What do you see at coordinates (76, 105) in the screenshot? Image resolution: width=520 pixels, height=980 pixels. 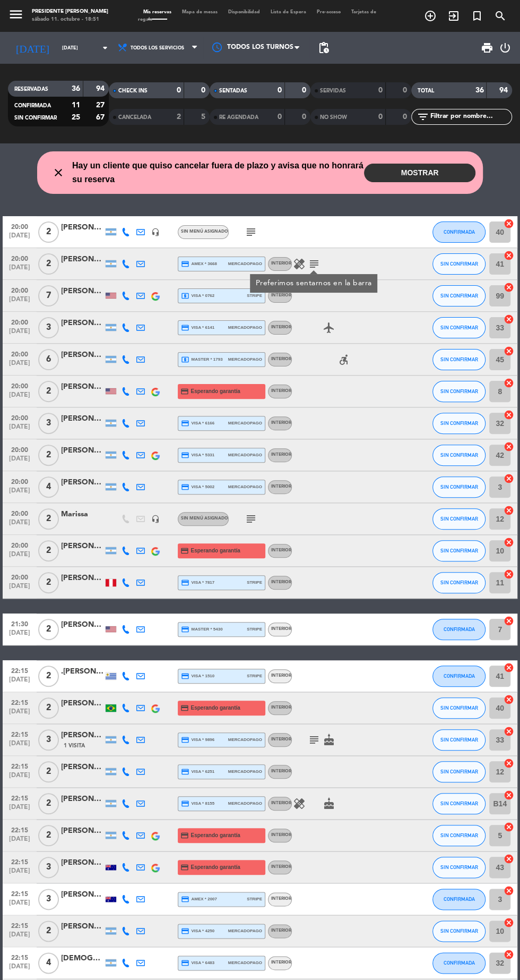 I see `strong: 11` at bounding box center [76, 105].